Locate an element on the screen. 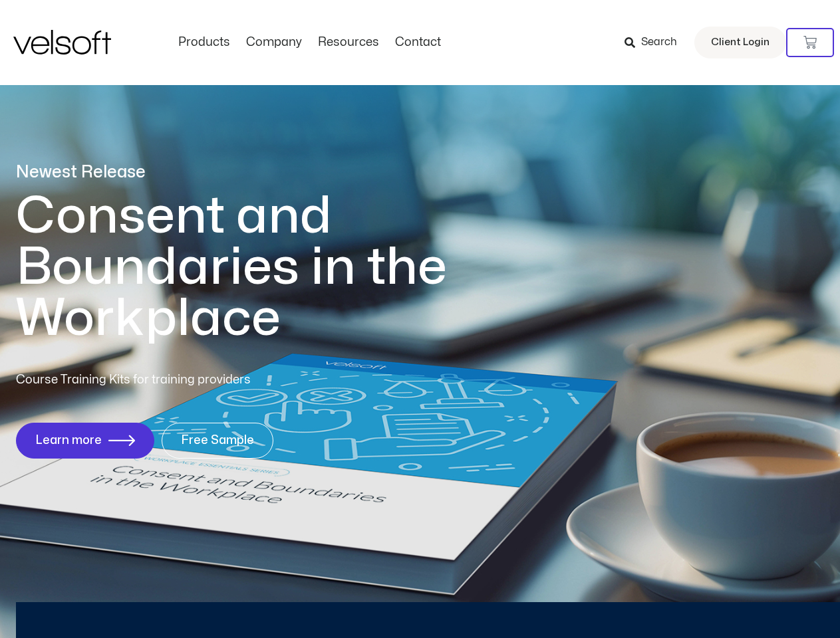 The image size is (840, 638). a: CompanyMenu Toggle is located at coordinates (274, 43).